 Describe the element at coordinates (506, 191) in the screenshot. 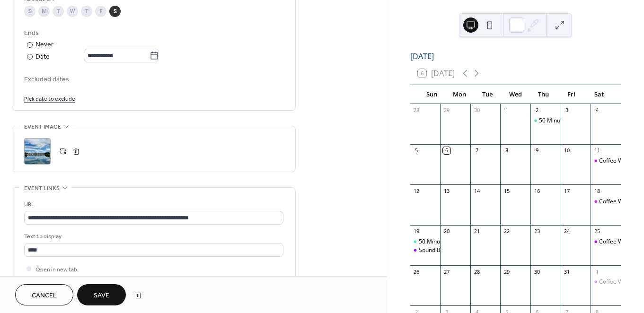

I see `div: 15` at that location.